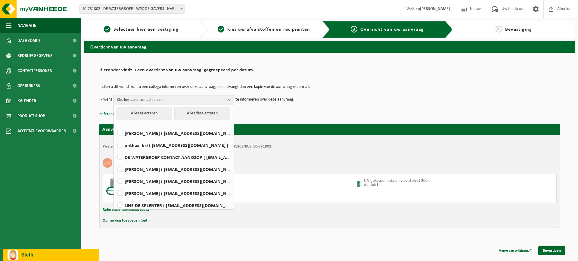 The image size is (578, 261). What do you see at coordinates (171, 100) in the screenshot?
I see `span: Kies bestaand contactpersoon` at bounding box center [171, 100].